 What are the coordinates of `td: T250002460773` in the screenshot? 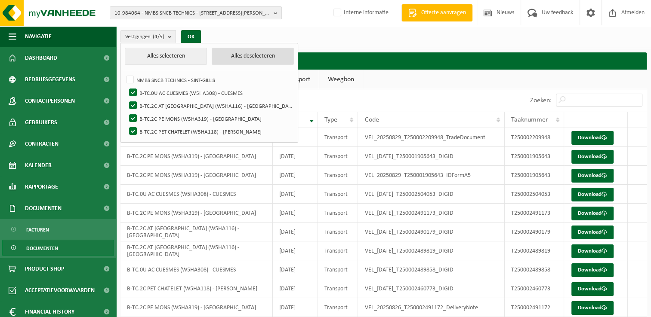 It's located at (534, 289).